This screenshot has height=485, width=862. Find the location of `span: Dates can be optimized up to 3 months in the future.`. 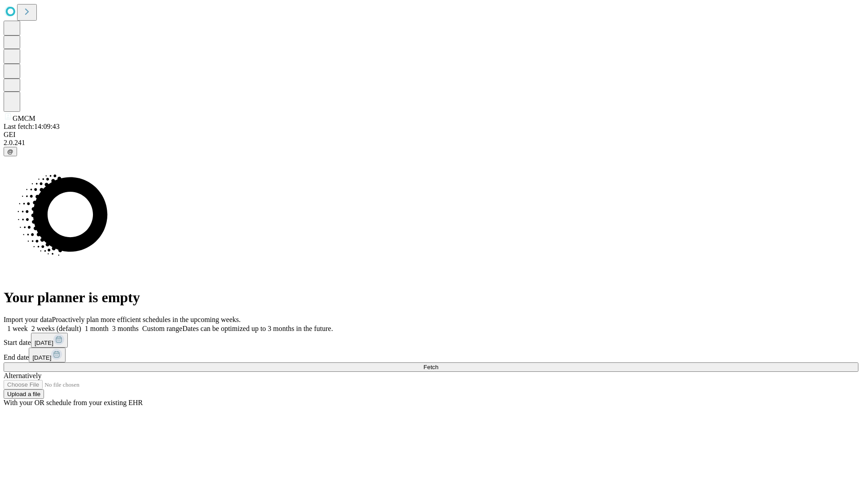

span: Dates can be optimized up to 3 months in the future. is located at coordinates (257, 328).